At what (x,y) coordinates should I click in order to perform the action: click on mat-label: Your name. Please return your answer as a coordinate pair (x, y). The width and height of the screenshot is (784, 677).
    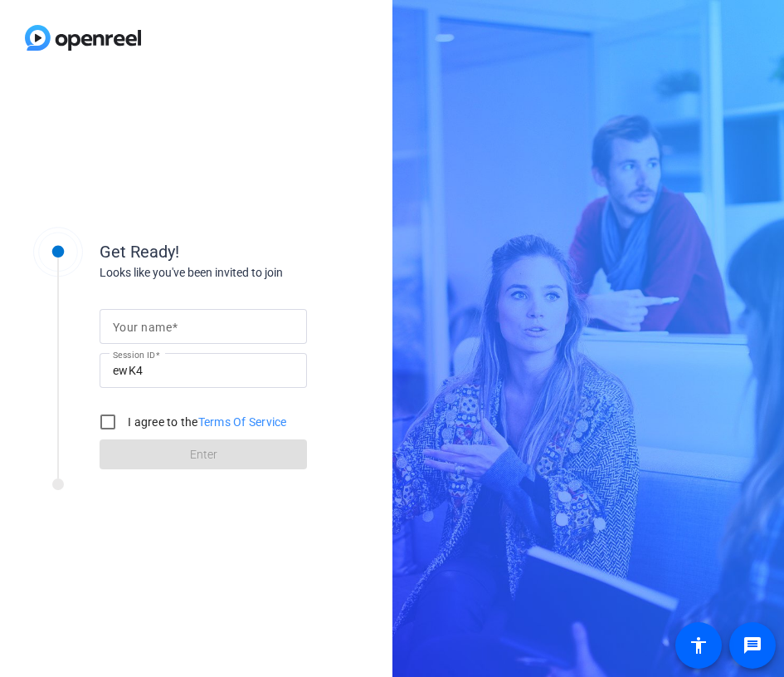
    Looking at the image, I should click on (142, 327).